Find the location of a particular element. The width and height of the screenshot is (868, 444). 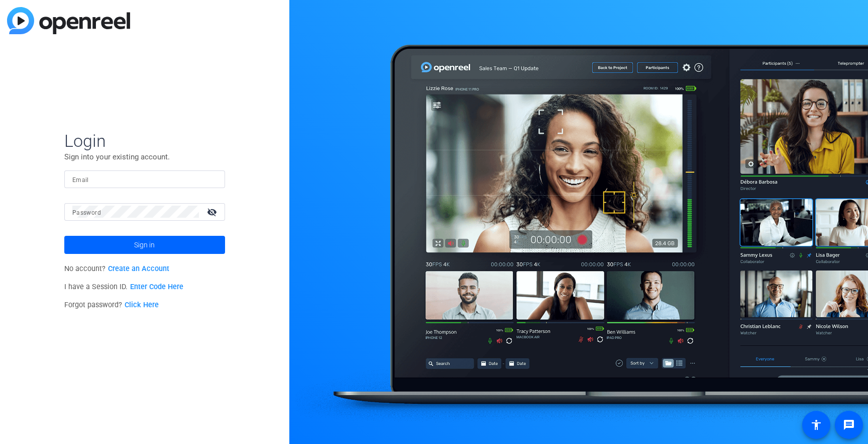

span: Login is located at coordinates (145, 141).